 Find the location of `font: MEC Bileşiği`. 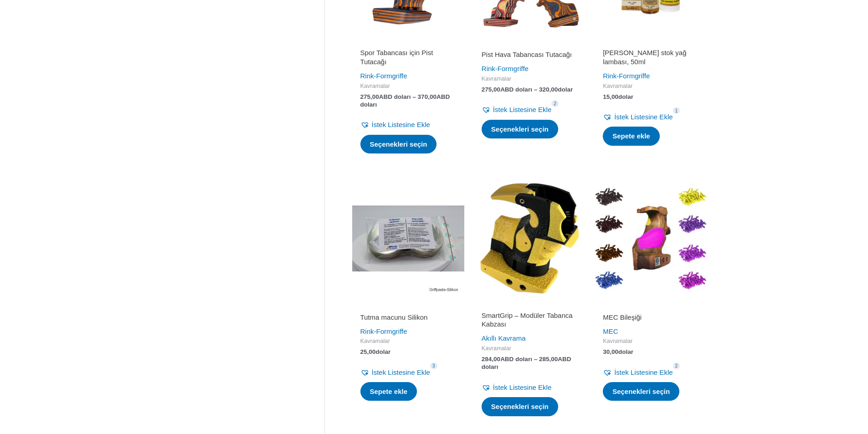

font: MEC Bileşiği is located at coordinates (622, 317).